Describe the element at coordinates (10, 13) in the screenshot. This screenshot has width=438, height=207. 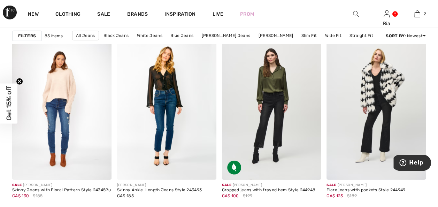
I see `a: 1ère Avenue` at that location.